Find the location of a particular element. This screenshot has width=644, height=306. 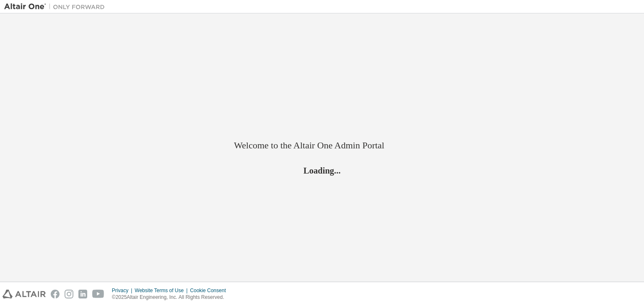

img: instagram.svg is located at coordinates (69, 294).